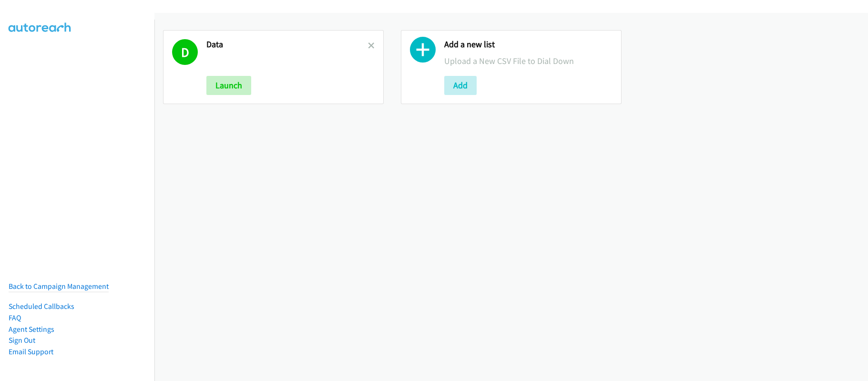 Image resolution: width=868 pixels, height=381 pixels. I want to click on a: Back to Campaign Management, so click(59, 286).